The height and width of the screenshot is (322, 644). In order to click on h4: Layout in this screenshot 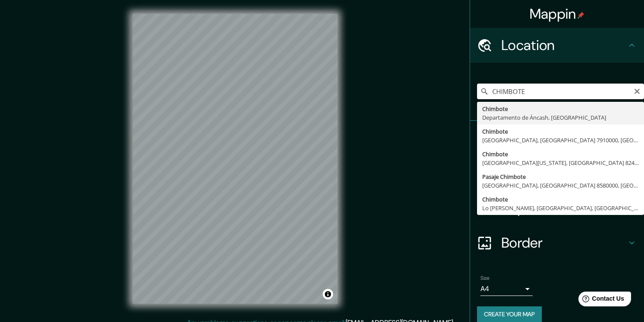, I will do `click(564, 208)`.